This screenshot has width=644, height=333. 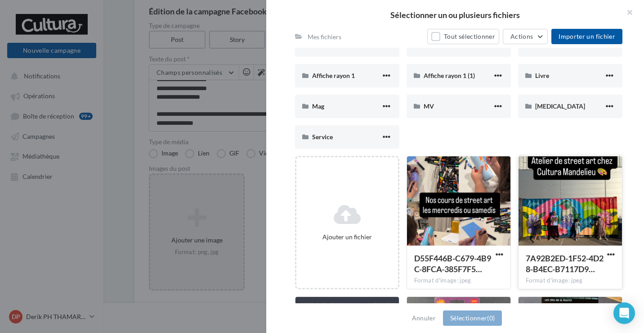 What do you see at coordinates (542, 76) in the screenshot?
I see `span: Livre` at bounding box center [542, 76].